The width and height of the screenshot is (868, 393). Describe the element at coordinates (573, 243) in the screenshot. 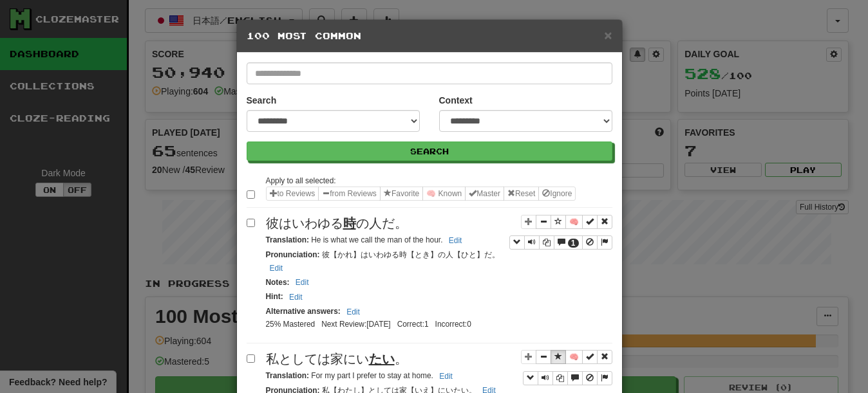

I see `span: 1` at that location.